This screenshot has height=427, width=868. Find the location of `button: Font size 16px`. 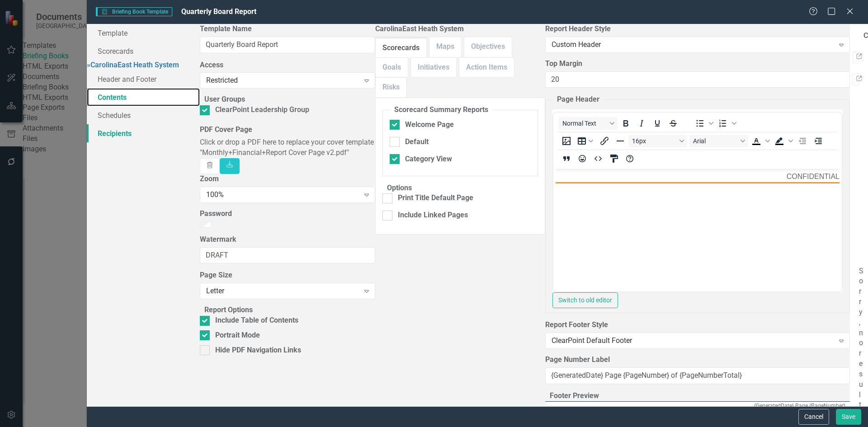

button: Font size 16px is located at coordinates (657, 141).